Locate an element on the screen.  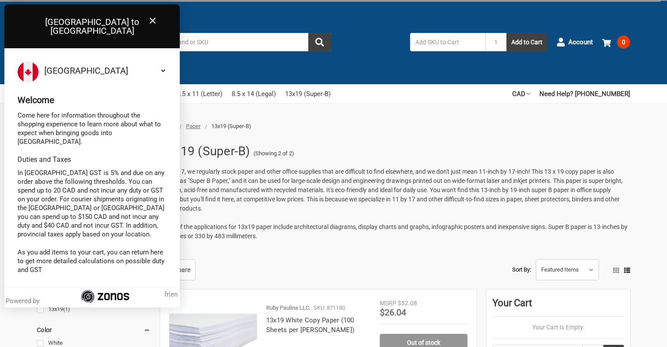
span: fr is located at coordinates (167, 294).